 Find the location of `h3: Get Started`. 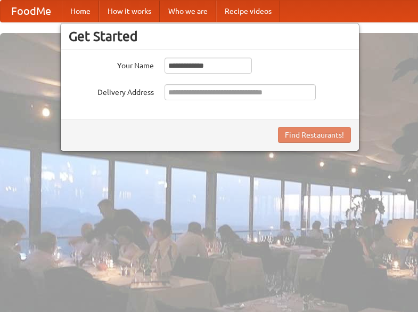

h3: Get Started is located at coordinates (210, 36).